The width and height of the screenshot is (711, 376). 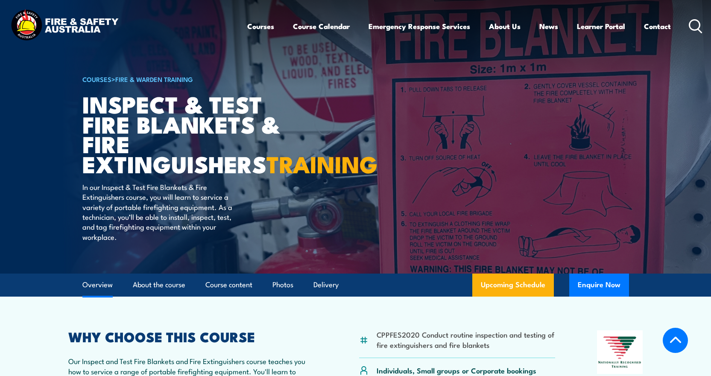 What do you see at coordinates (283, 285) in the screenshot?
I see `a: Photos` at bounding box center [283, 285].